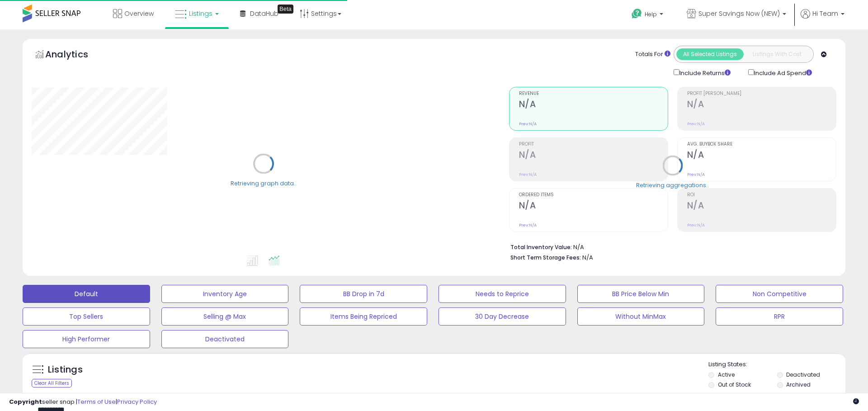  I want to click on button: RPR, so click(779, 317).